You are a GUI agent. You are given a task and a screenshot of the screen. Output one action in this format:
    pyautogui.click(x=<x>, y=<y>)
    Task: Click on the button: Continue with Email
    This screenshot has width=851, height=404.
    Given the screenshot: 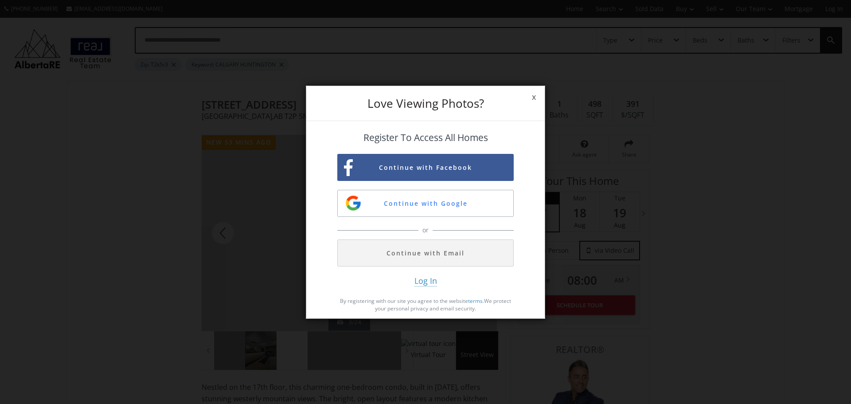 What is the action you would take?
    pyautogui.click(x=425, y=253)
    